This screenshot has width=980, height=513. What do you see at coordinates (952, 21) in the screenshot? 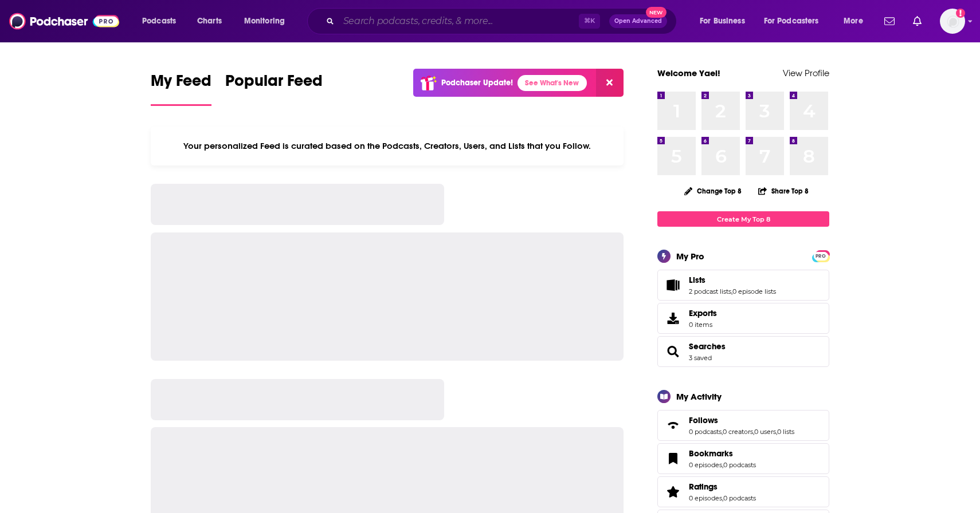
I see `button: Show profile menu` at bounding box center [952, 21].